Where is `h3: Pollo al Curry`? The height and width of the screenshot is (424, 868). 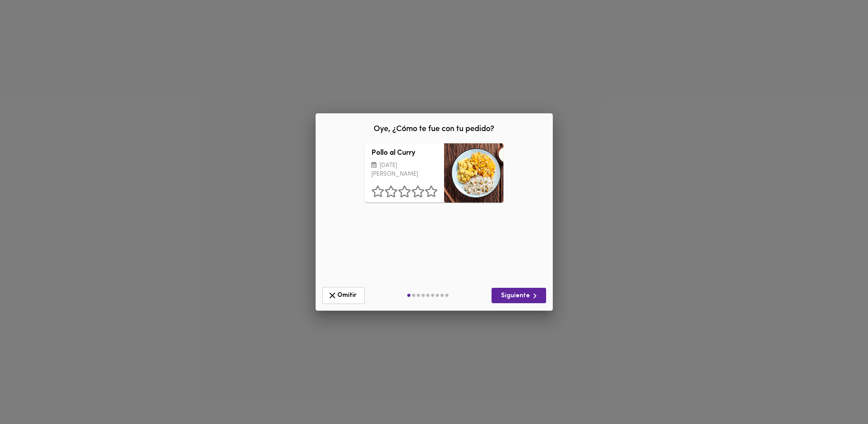
h3: Pollo al Curry is located at coordinates (405, 154).